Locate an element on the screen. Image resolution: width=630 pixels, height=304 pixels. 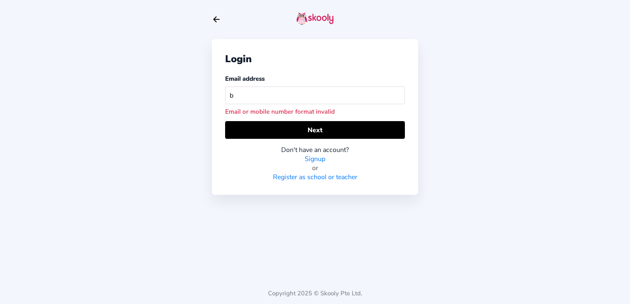
input: Your email address is located at coordinates (315, 95).